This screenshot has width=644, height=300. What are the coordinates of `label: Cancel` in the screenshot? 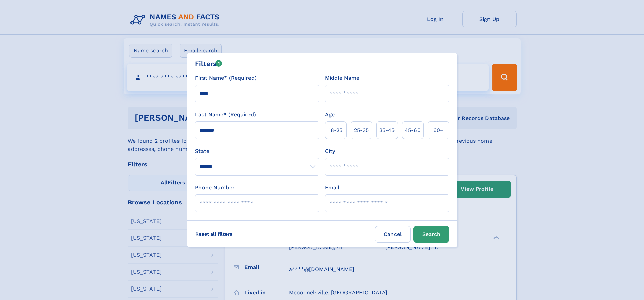 It's located at (393, 234).